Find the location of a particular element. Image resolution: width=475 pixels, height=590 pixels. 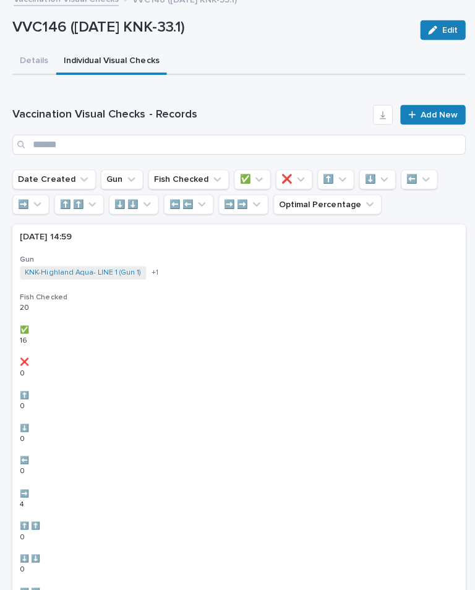

span: + 1 is located at coordinates (153, 271).